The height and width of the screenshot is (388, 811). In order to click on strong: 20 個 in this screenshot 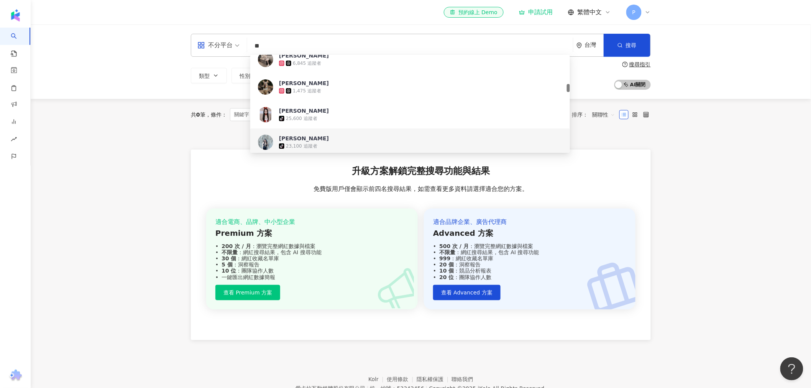, I will do `click(446, 264)`.